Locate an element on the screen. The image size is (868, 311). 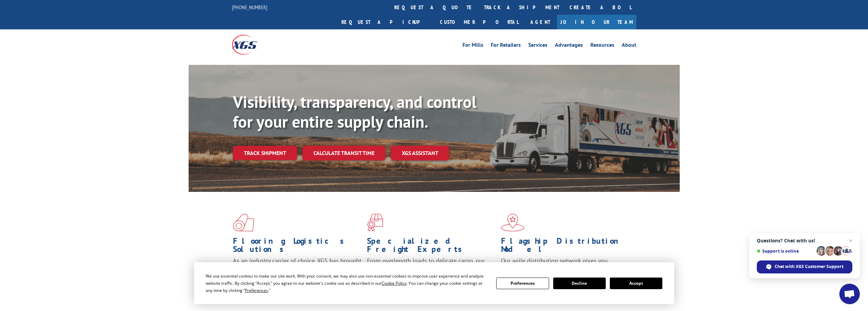
img: xgs-icon-total-supply-chain-intelligence-red is located at coordinates (244, 222).